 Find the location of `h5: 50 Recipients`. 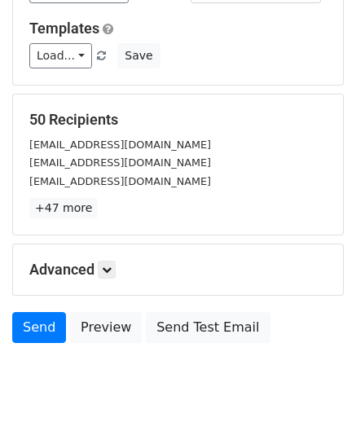

h5: 50 Recipients is located at coordinates (178, 120).